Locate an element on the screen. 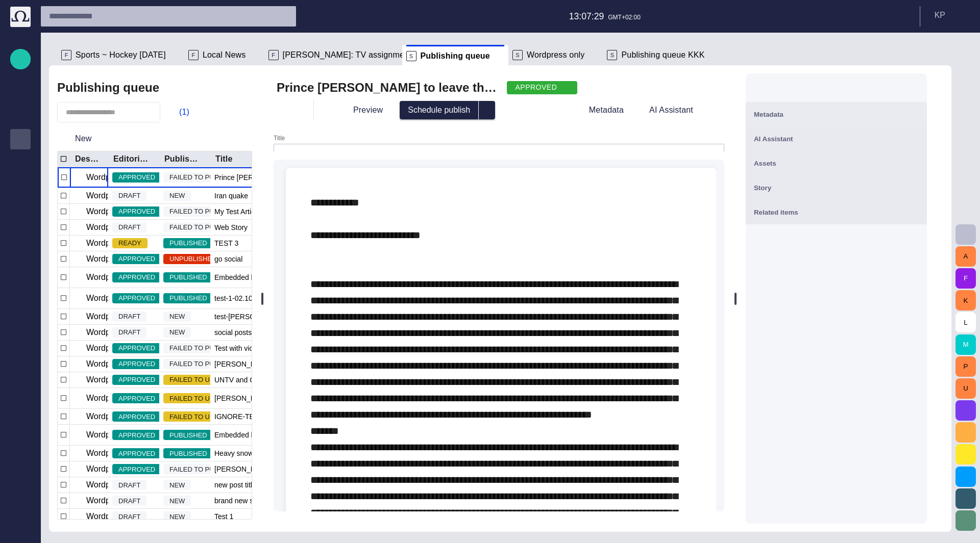  span: brand new story is located at coordinates (240, 501).